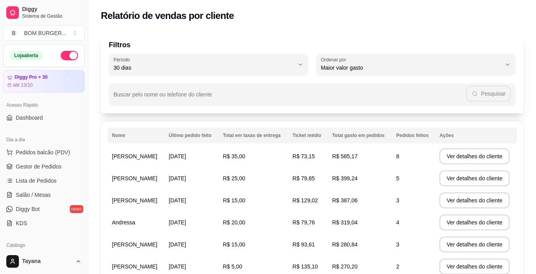  Describe the element at coordinates (345, 267) in the screenshot. I see `span: R$ 270,20` at that location.